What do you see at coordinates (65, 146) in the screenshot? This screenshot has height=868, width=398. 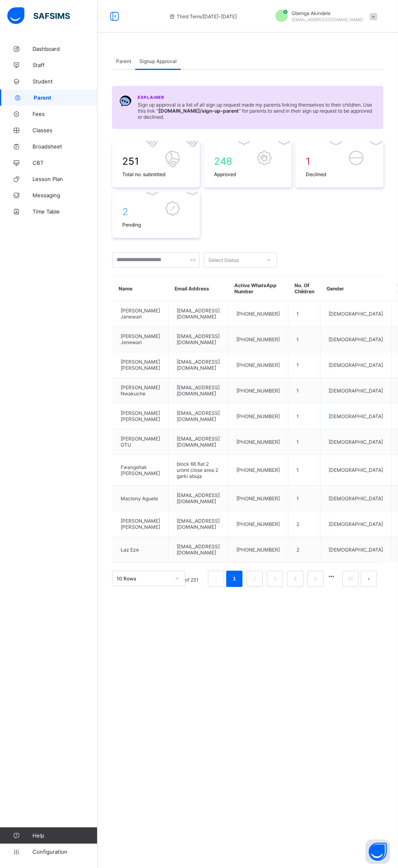 I see `span: Broadsheet` at bounding box center [65, 146].